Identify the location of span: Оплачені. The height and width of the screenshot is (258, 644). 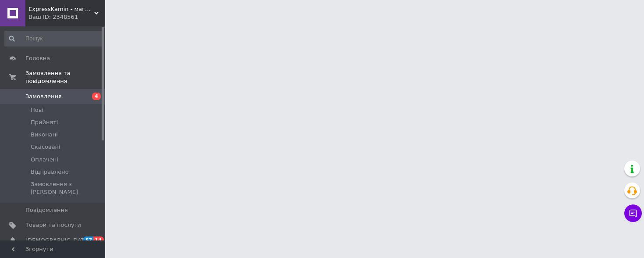
(44, 160).